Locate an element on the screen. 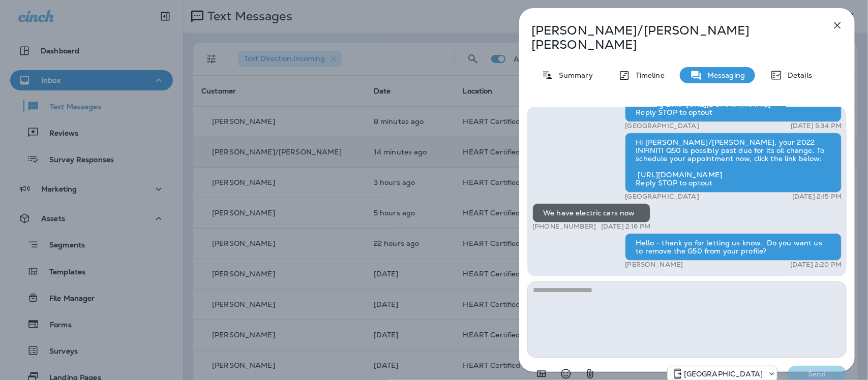 The height and width of the screenshot is (380, 868). p: Summary is located at coordinates (573, 75).